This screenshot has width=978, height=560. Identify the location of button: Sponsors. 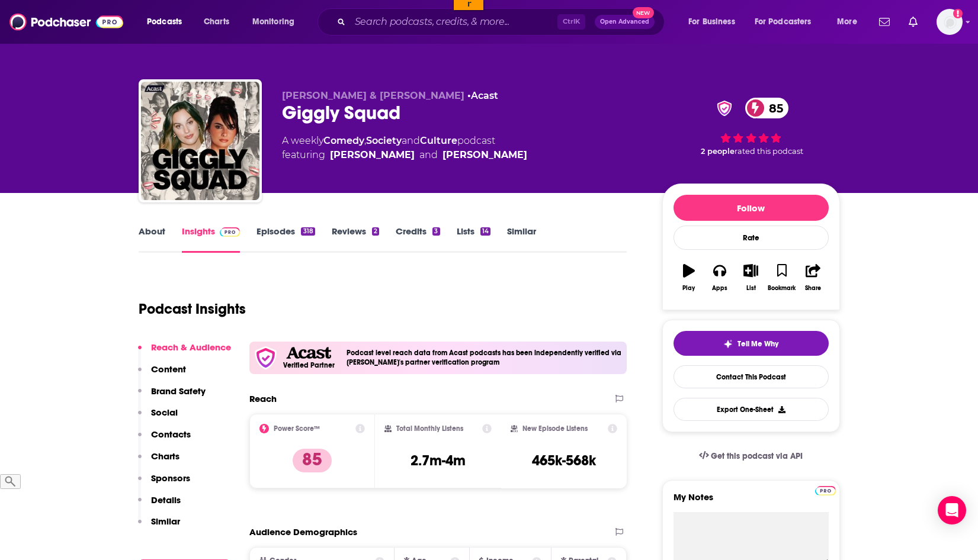
(164, 483).